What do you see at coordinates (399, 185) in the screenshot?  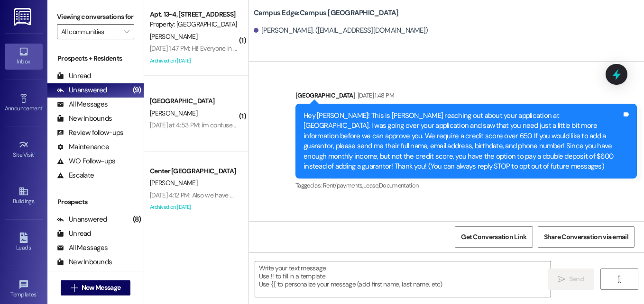 I see `span: Documentation` at bounding box center [399, 185].